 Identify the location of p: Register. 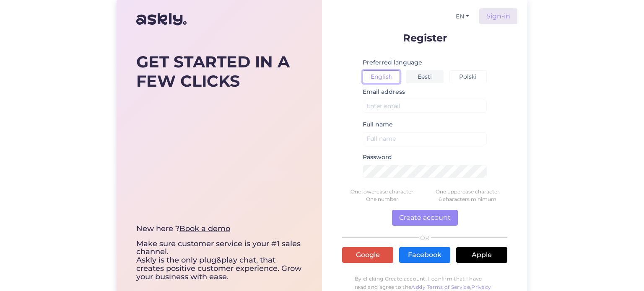
(425, 37).